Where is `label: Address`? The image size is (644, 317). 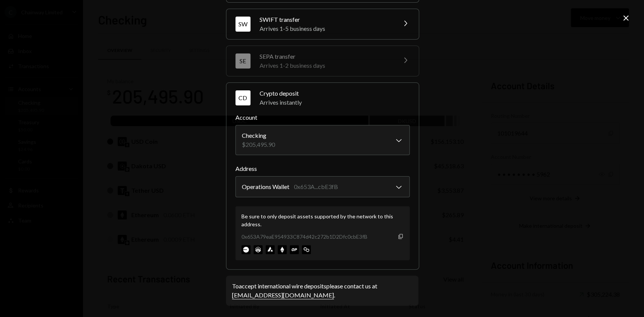
label: Address is located at coordinates (322, 169).